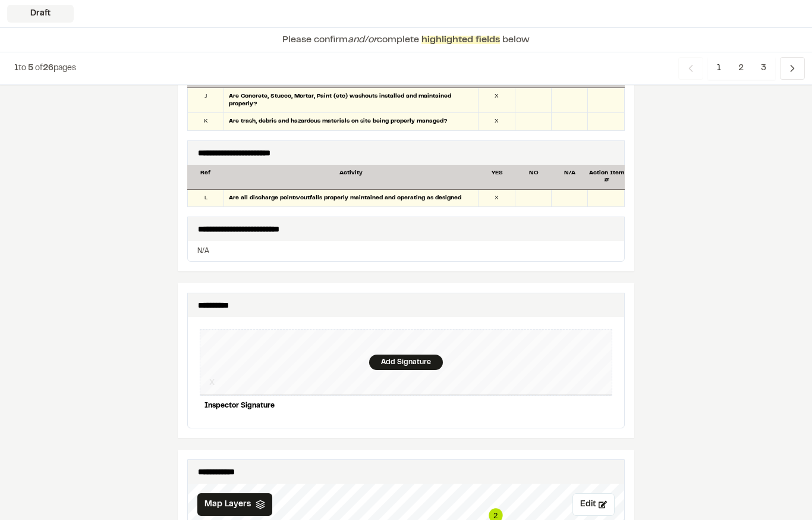 The height and width of the screenshot is (520, 812). I want to click on div: Draft, so click(40, 14).